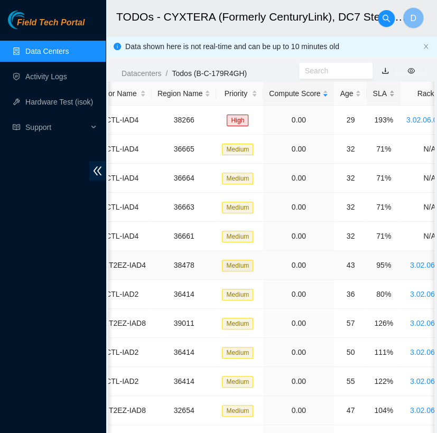 The image size is (437, 433). Describe the element at coordinates (383, 323) in the screenshot. I see `td: 126%` at that location.